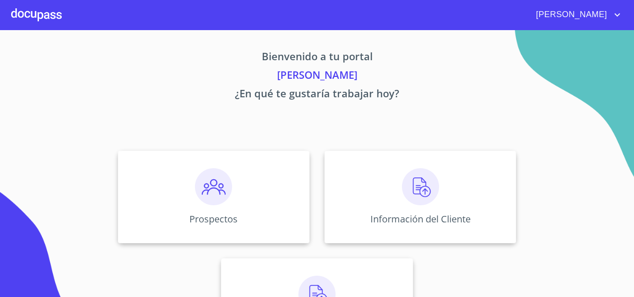 This screenshot has width=634, height=297. What do you see at coordinates (420, 219) in the screenshot?
I see `p: Información del Cliente` at bounding box center [420, 219].